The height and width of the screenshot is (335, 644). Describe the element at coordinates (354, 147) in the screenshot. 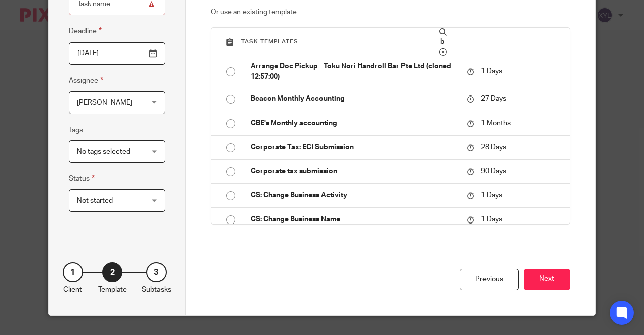

I see `p: Corporate Tax: ECI Submission` at that location.